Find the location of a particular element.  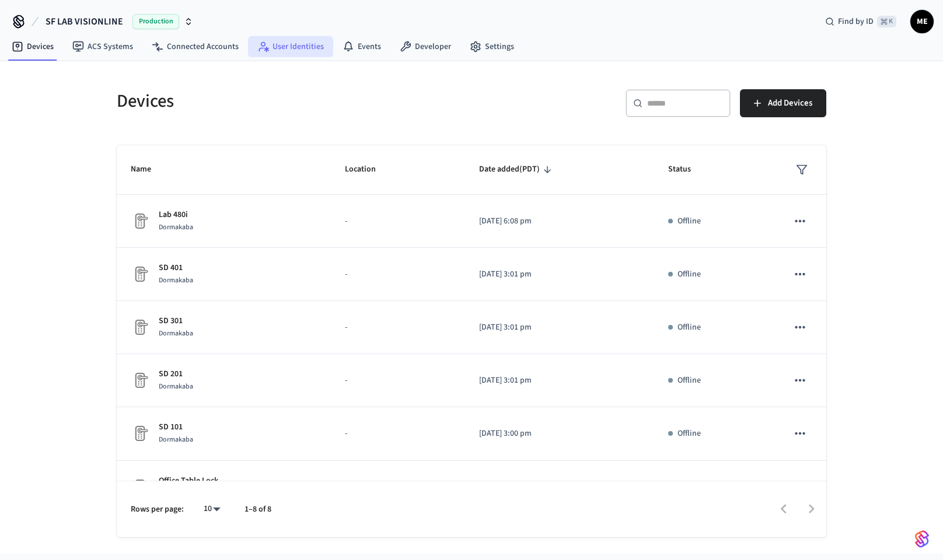

a: Events is located at coordinates (362, 47).